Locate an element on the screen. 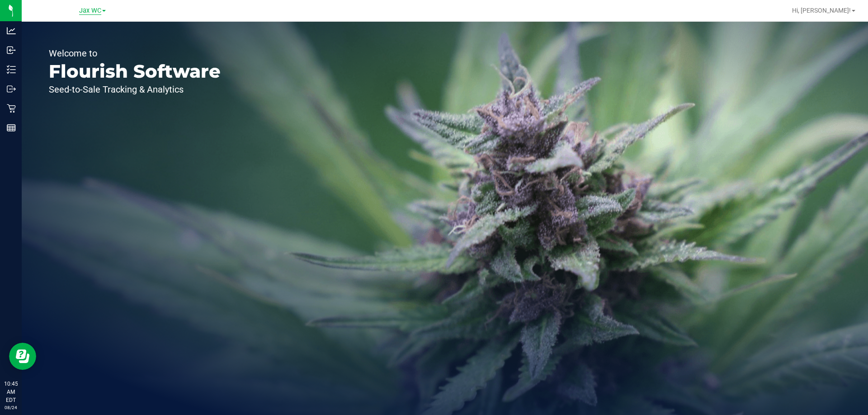 The width and height of the screenshot is (868, 415). p: Seed-to-Sale Tracking & Analytics is located at coordinates (135, 90).